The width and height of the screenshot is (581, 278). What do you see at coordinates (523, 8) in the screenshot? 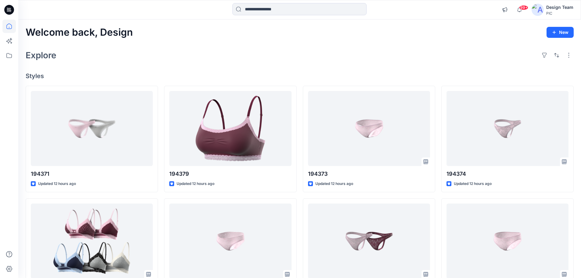
I see `span: 99+` at bounding box center [523, 8].